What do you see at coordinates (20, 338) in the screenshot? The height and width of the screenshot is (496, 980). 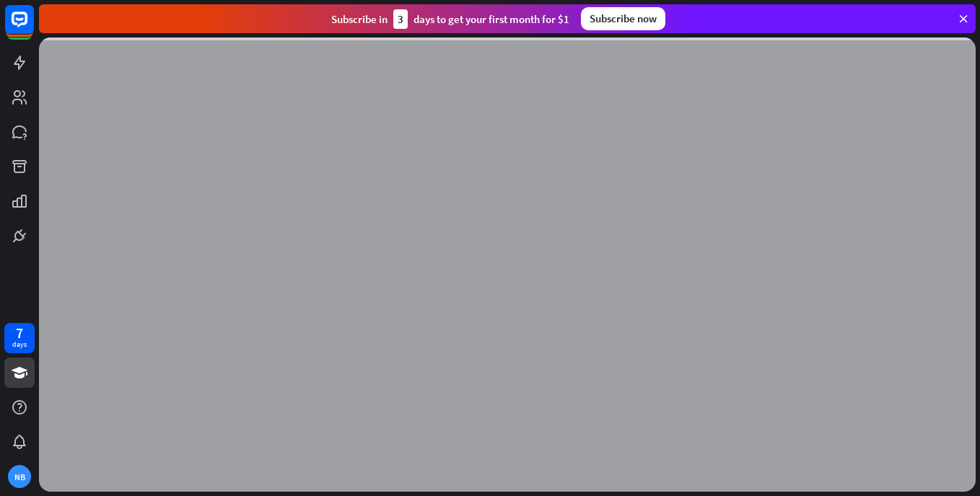 I see `a: 7 days` at bounding box center [20, 338].